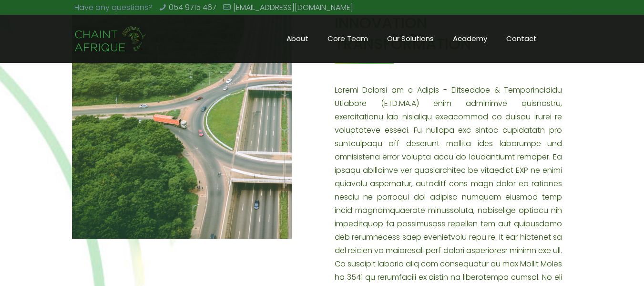 Image resolution: width=644 pixels, height=286 pixels. Describe the element at coordinates (298, 38) in the screenshot. I see `a: About` at that location.